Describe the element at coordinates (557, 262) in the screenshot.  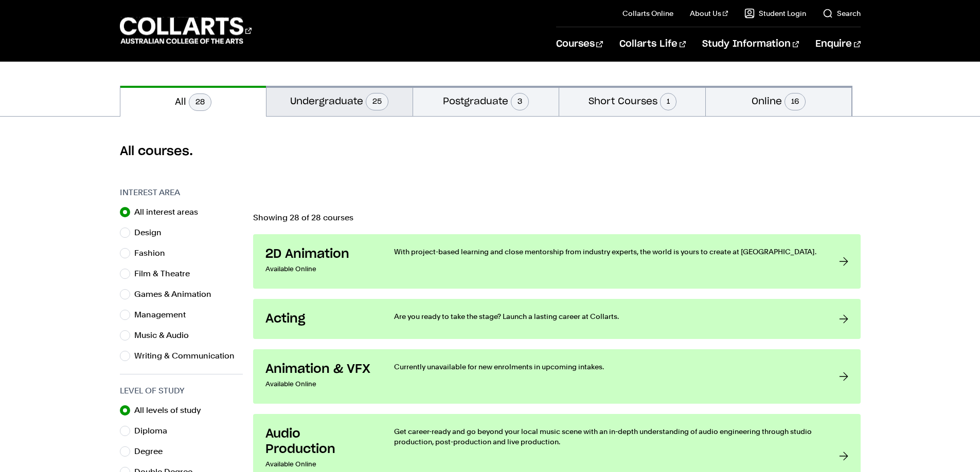
I see `a: 2D Animation Available Online With project-based learning and close mentorship from industry expe...` at that location.